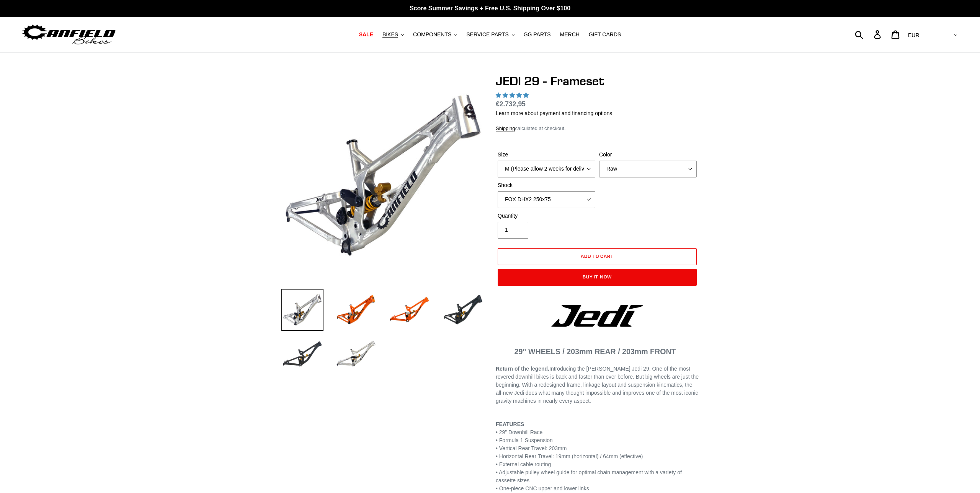 The image size is (980, 493). I want to click on label: Shock, so click(547, 185).